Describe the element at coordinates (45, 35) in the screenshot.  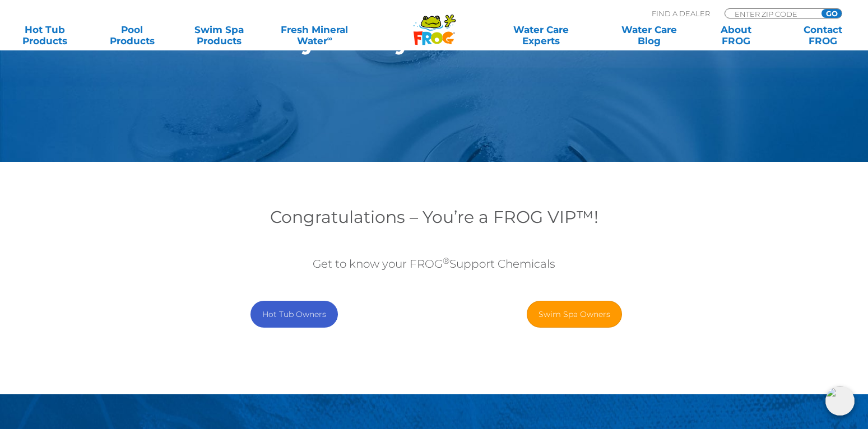
I see `a: Hot TubProducts` at that location.